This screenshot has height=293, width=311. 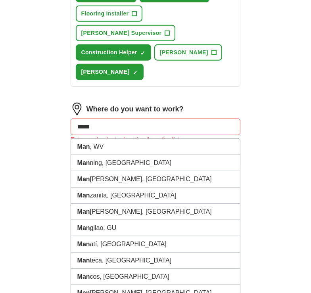 What do you see at coordinates (109, 52) in the screenshot?
I see `span: Construction Helper` at bounding box center [109, 52].